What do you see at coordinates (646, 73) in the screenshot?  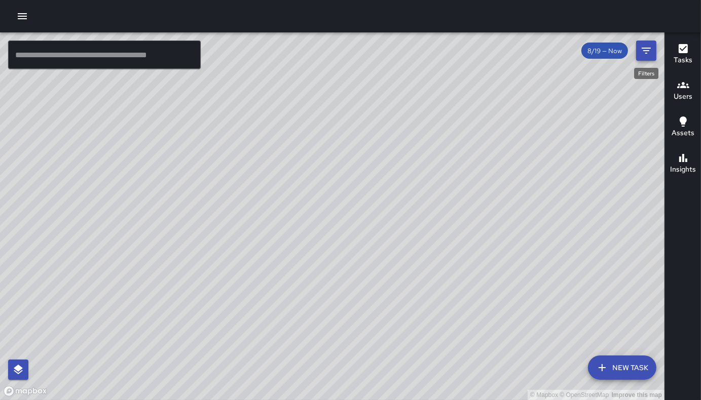 I see `div: Filters` at bounding box center [646, 73].